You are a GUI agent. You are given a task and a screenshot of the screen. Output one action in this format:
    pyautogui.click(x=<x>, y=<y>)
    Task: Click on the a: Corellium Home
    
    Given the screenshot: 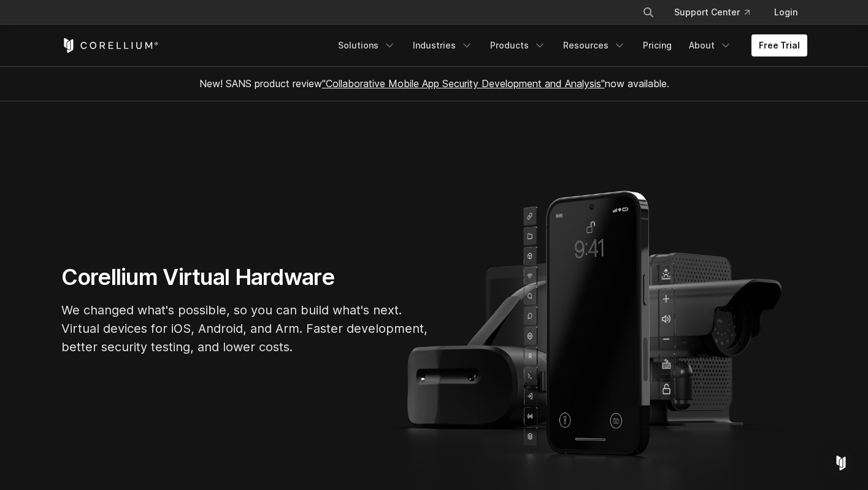 What is the action you would take?
    pyautogui.click(x=110, y=46)
    